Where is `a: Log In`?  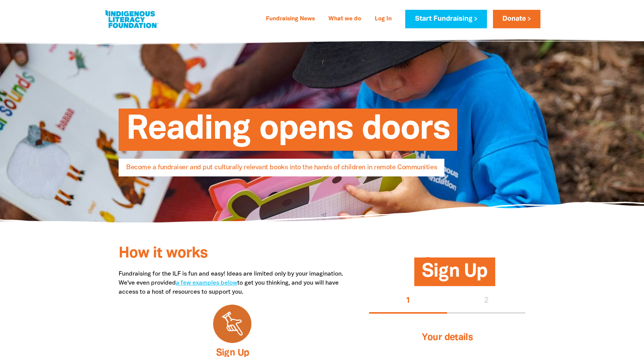 a: Log In is located at coordinates (383, 19).